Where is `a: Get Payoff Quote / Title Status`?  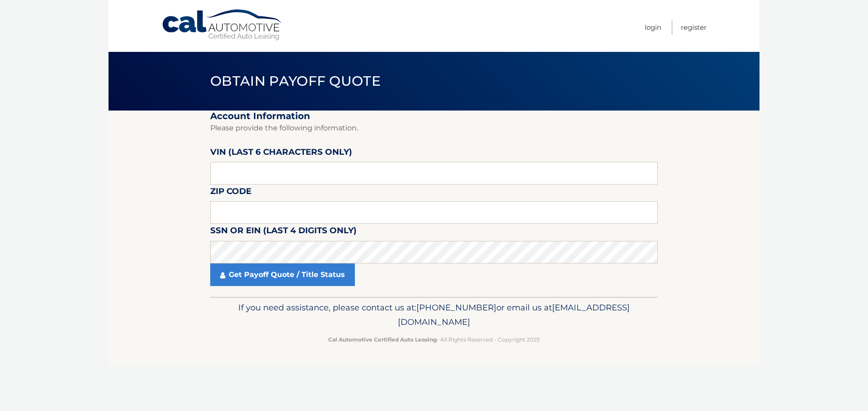 a: Get Payoff Quote / Title Status is located at coordinates (283, 275).